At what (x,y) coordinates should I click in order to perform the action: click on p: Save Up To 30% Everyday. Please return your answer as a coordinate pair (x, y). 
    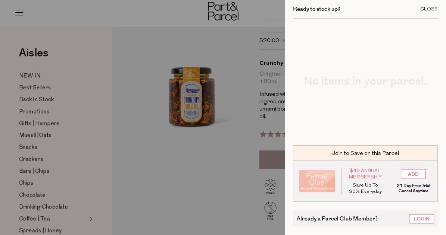
    Looking at the image, I should click on (365, 189).